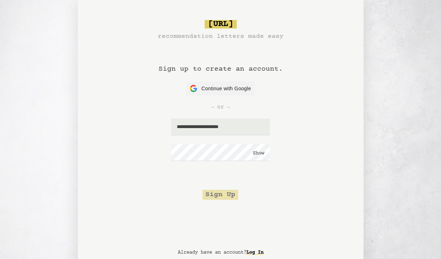 This screenshot has height=259, width=441. What do you see at coordinates (226, 89) in the screenshot?
I see `span: Continue with Google` at bounding box center [226, 89].